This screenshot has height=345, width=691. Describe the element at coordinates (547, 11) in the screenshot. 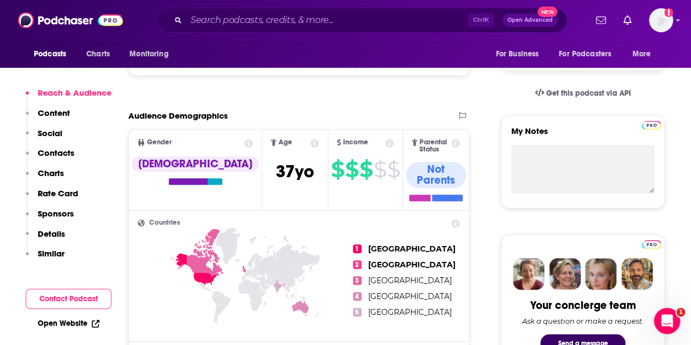

I see `span: New` at that location.